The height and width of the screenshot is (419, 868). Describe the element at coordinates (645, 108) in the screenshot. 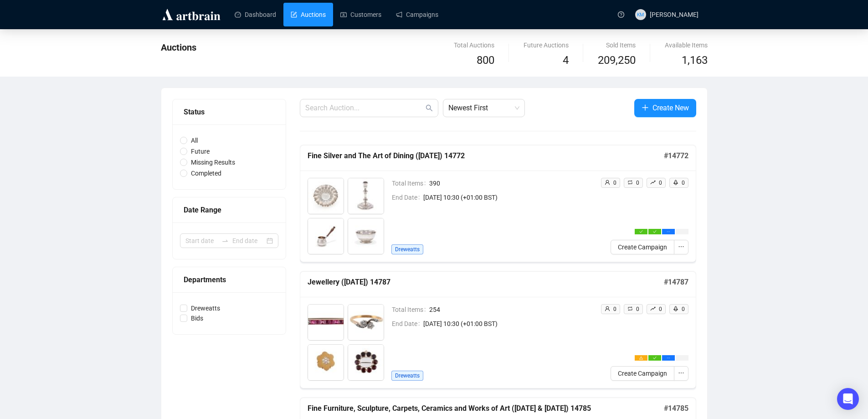

I see `span: plus` at that location.